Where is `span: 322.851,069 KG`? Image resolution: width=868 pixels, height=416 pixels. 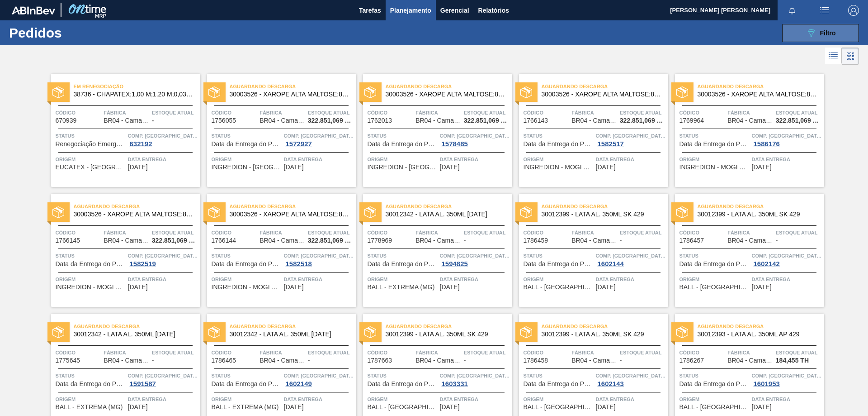 span: 322.851,069 KG is located at coordinates (487, 120).